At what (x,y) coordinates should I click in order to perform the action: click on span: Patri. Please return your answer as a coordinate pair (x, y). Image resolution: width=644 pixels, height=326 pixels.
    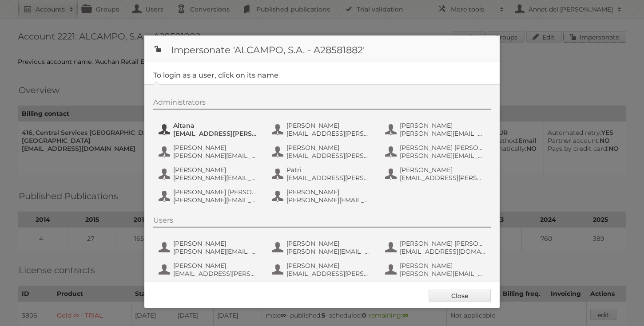
    Looking at the image, I should click on (329, 170).